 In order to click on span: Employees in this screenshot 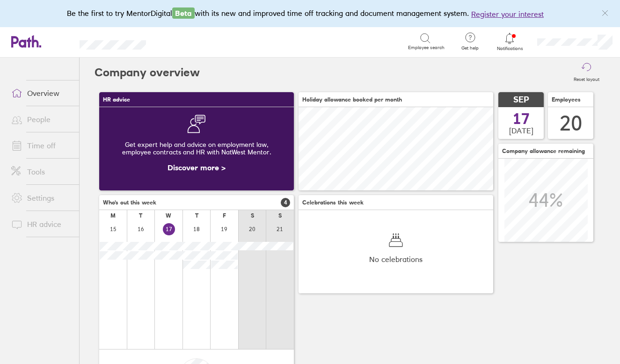, I will do `click(566, 100)`.